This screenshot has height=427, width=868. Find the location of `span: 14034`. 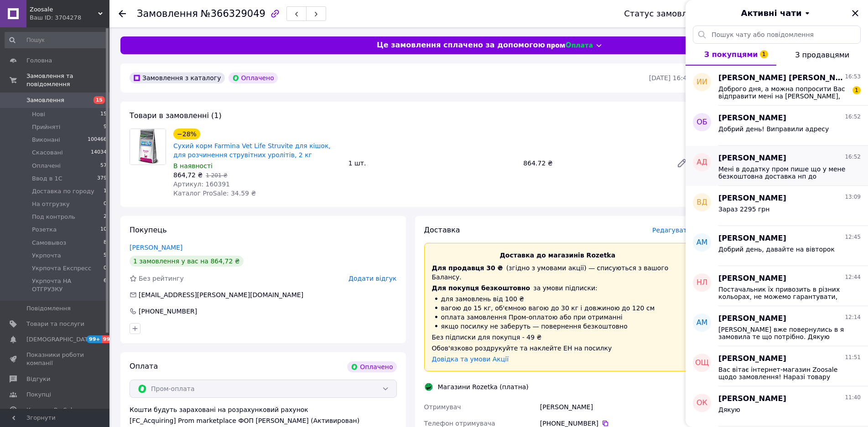

span: 14034 is located at coordinates (98, 153).